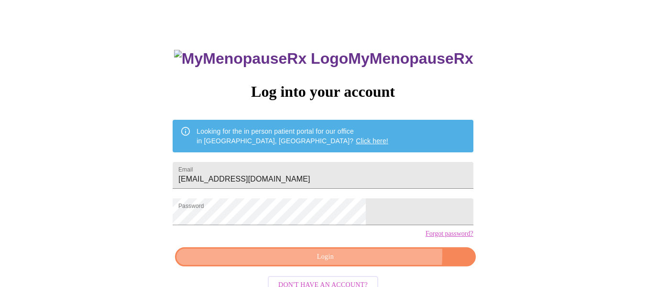 The image size is (646, 287). Describe the element at coordinates (372, 141) in the screenshot. I see `a: Click here!` at that location.